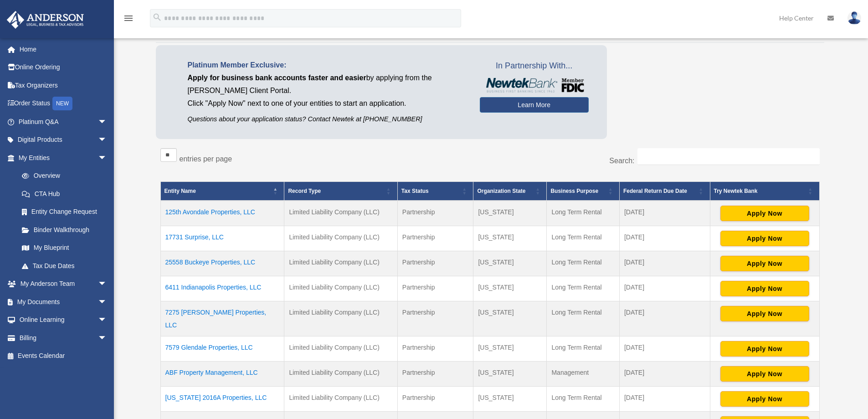  I want to click on a: Binder Walkthrough, so click(64, 230).